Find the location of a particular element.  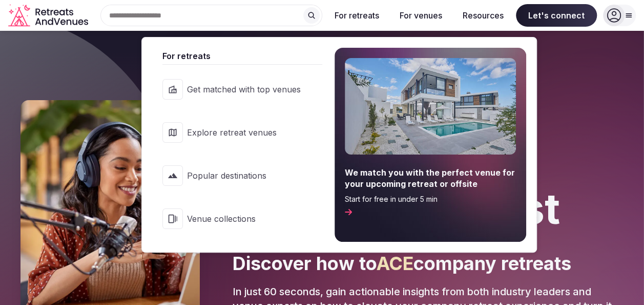

span: Let's connect is located at coordinates (557, 15).